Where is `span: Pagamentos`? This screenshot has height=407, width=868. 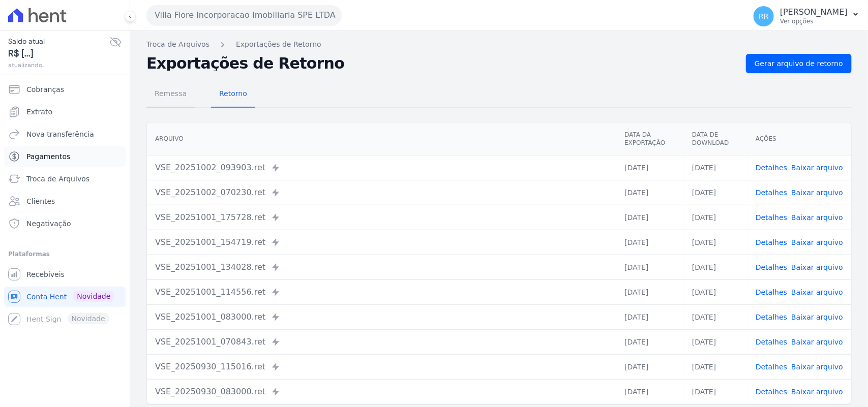
span: Pagamentos is located at coordinates (48, 156).